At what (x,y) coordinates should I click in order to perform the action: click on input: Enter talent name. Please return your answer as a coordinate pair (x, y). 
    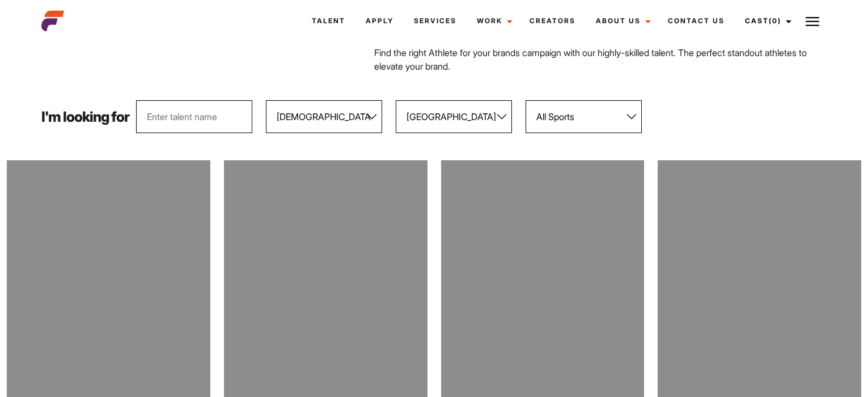
    Looking at the image, I should click on (194, 116).